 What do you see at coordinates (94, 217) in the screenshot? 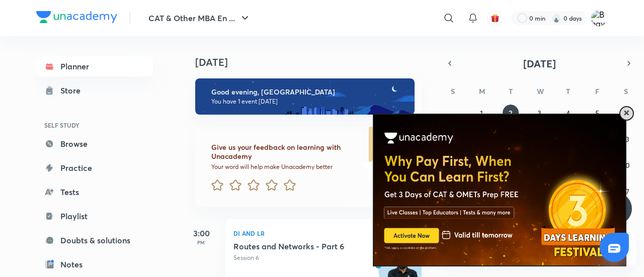
I see `a: Playlist` at bounding box center [94, 217].